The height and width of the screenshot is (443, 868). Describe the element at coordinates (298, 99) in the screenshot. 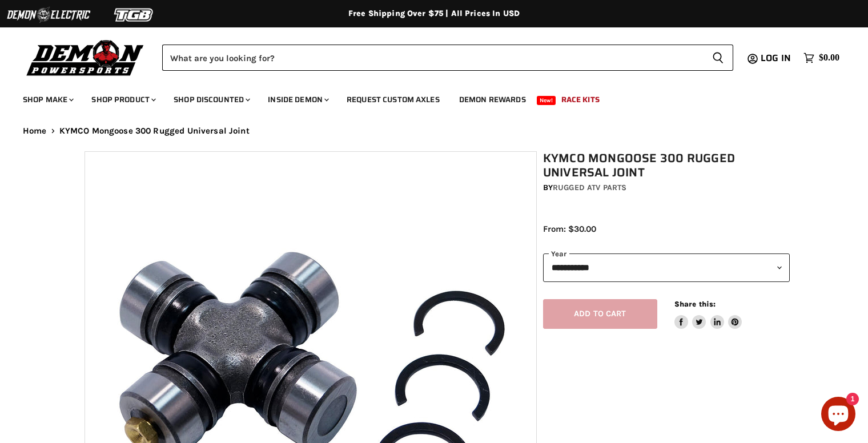

I see `a: Inside Demon` at that location.